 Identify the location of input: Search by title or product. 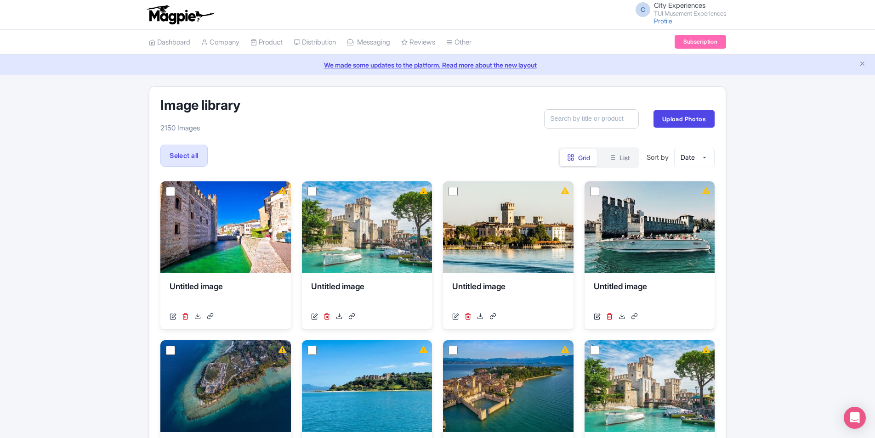
(591, 119).